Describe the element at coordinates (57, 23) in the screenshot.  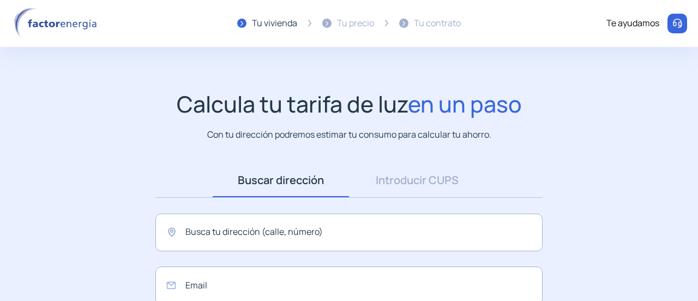
I see `img: logo factor` at that location.